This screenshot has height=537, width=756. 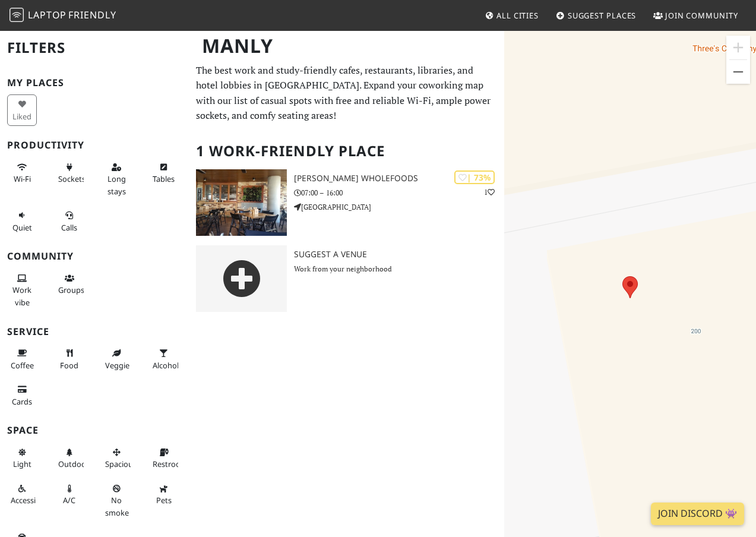 What do you see at coordinates (22, 359) in the screenshot?
I see `button: Coffee` at bounding box center [22, 359].